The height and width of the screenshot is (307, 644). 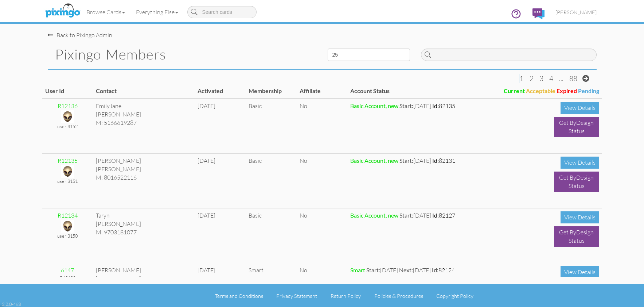 What do you see at coordinates (143, 91) in the screenshot?
I see `div: Contact` at bounding box center [143, 91].